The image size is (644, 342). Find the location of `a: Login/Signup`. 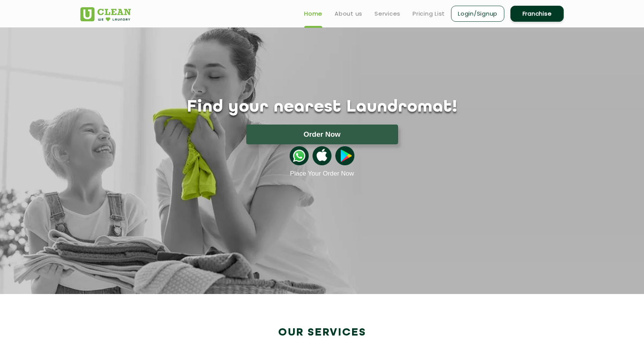

a: Login/Signup is located at coordinates (478, 14).